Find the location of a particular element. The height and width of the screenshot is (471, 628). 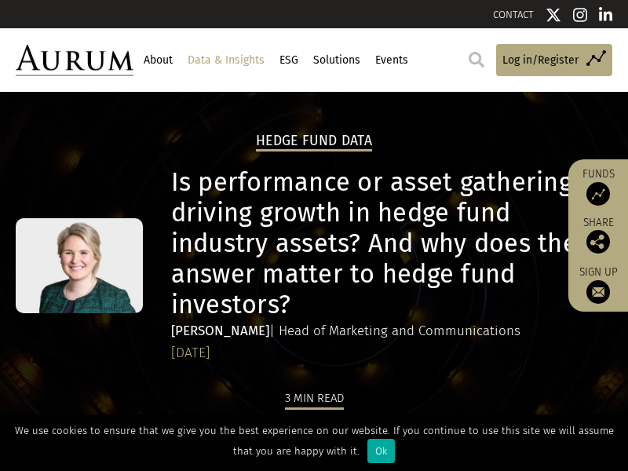

div: | Head of Marketing and Communications is located at coordinates (389, 330).